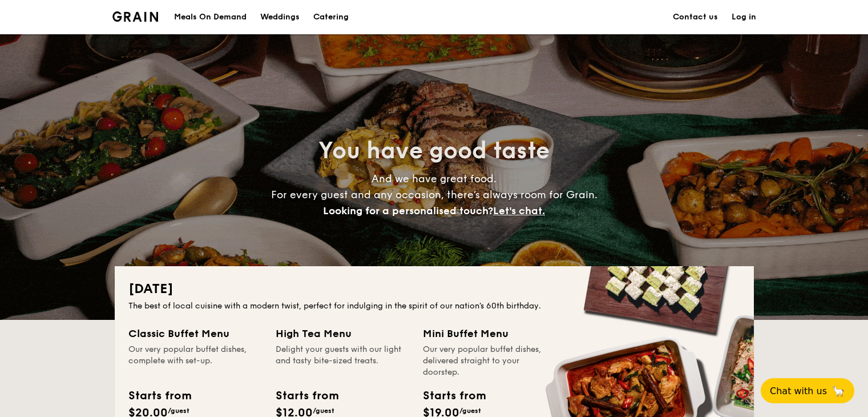 The height and width of the screenshot is (417, 868). What do you see at coordinates (808, 391) in the screenshot?
I see `button: Chat with us🦙` at bounding box center [808, 391].